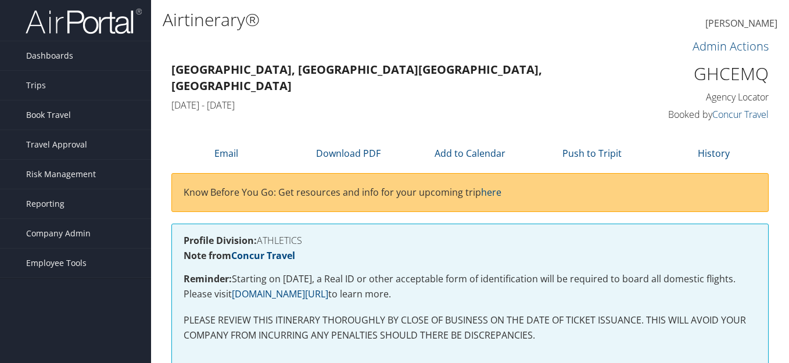  I want to click on a: History, so click(713, 153).